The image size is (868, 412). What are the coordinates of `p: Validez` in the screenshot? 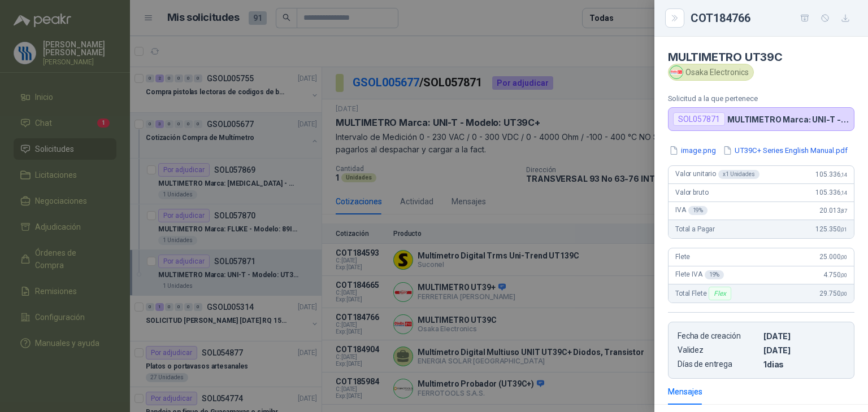 It's located at (718, 350).